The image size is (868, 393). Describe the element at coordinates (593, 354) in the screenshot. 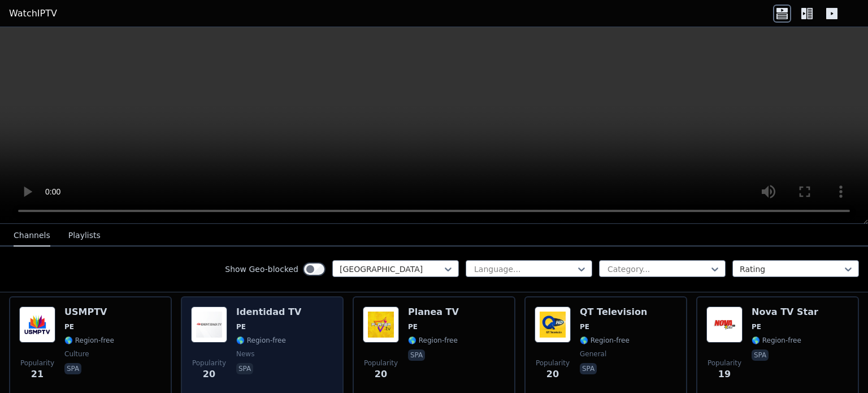

I see `span: general` at that location.